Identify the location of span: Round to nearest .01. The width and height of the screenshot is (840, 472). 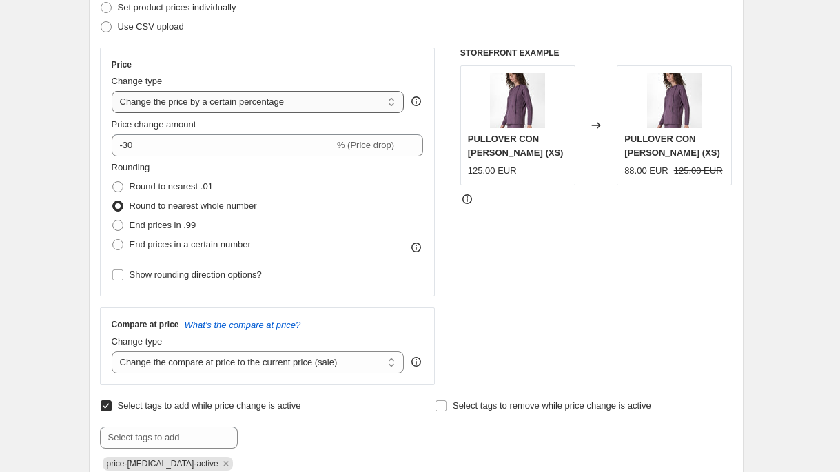
(171, 186).